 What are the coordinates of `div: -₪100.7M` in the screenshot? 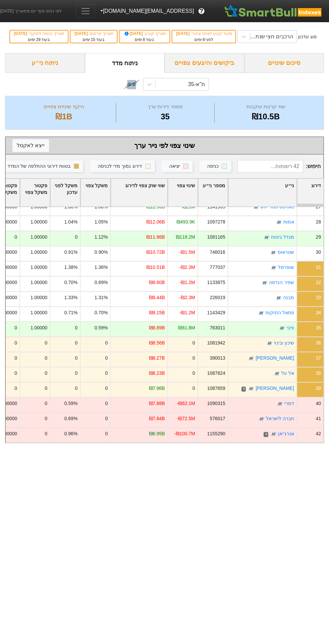 It's located at (185, 434).